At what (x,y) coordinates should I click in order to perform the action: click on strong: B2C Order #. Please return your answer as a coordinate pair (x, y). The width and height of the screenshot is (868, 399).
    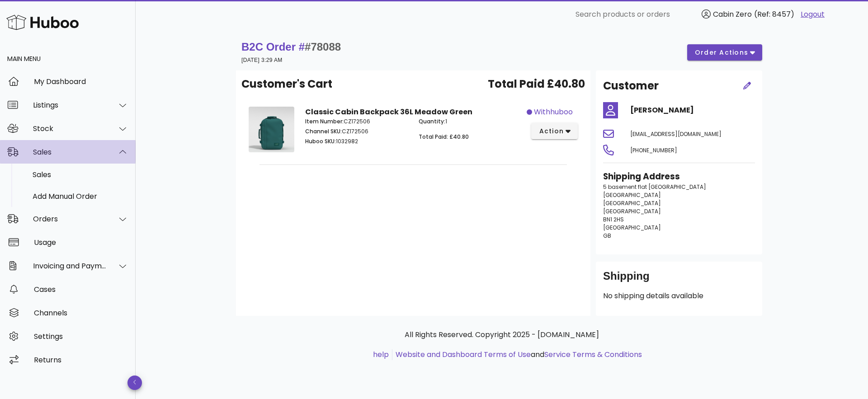
    Looking at the image, I should click on (291, 47).